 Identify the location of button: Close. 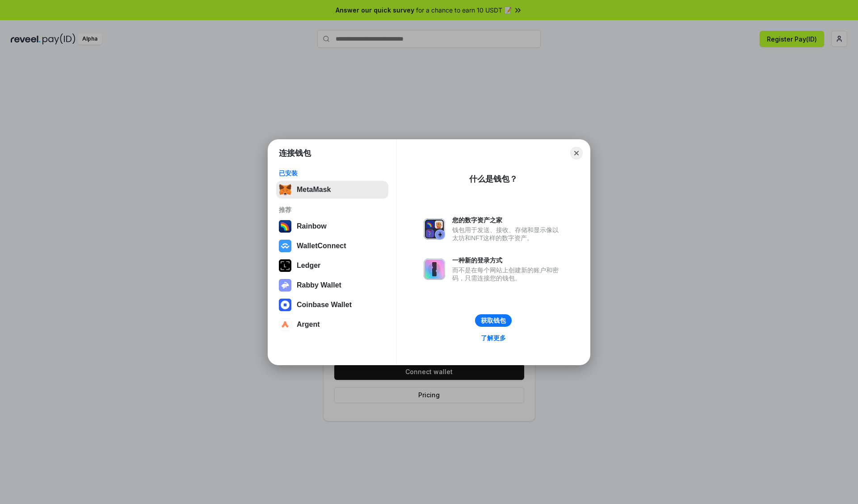
(576, 153).